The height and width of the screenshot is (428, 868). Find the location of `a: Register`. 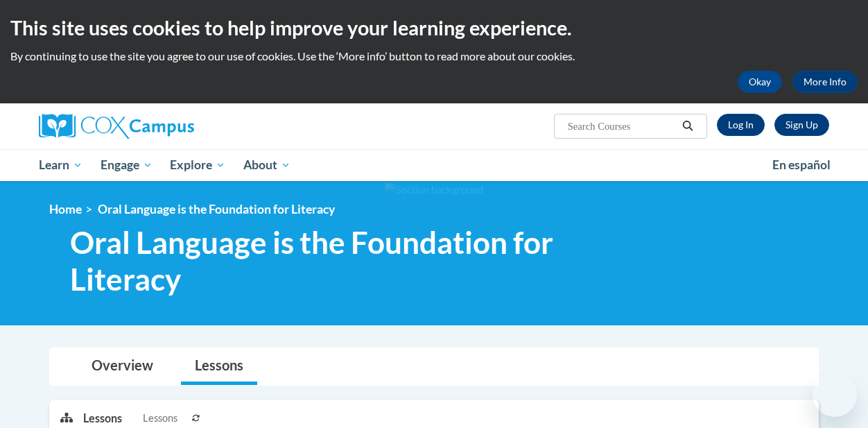

a: Register is located at coordinates (802, 125).